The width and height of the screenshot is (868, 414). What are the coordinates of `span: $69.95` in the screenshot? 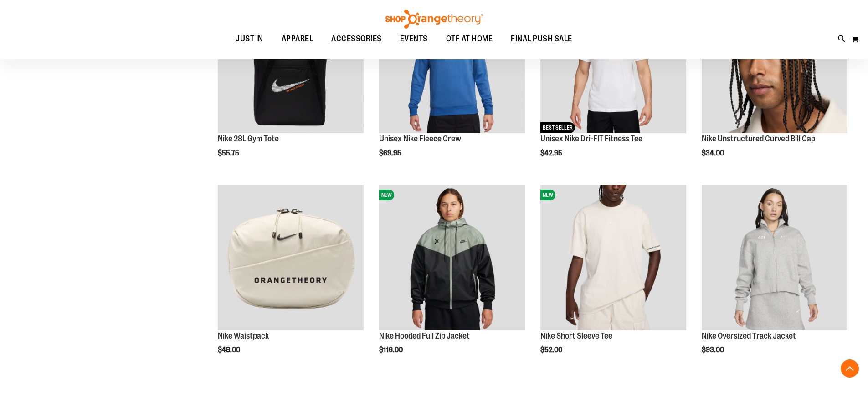 It's located at (391, 153).